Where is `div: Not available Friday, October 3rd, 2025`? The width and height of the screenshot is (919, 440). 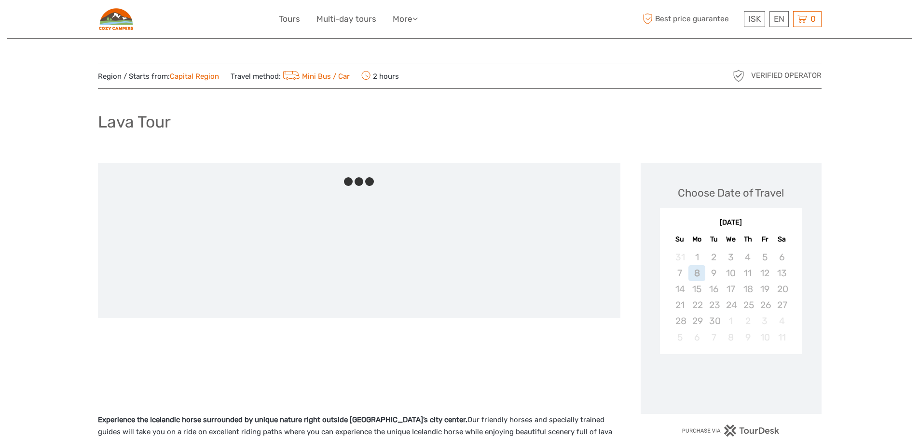 div: Not available Friday, October 3rd, 2025 is located at coordinates (765, 320).